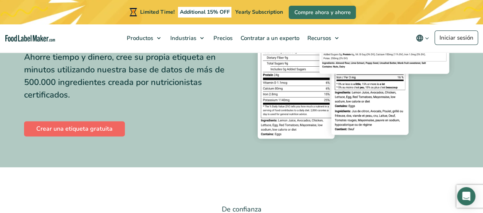  Describe the element at coordinates (205, 12) in the screenshot. I see `span: Additional 15% OFF` at that location.